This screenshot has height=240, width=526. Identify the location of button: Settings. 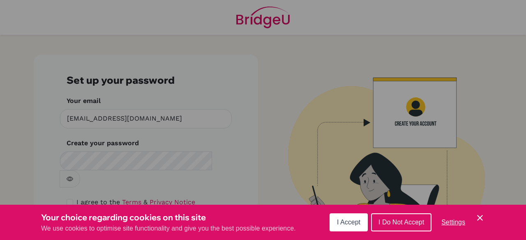
(453, 223).